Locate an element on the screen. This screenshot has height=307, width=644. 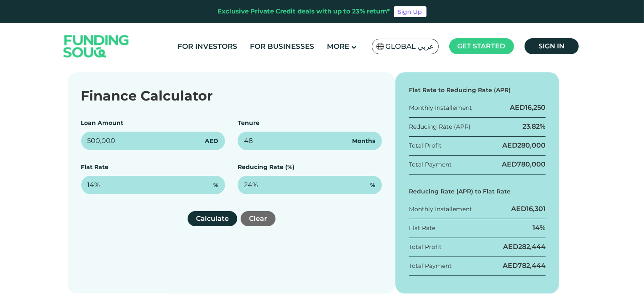
div: 14% is located at coordinates (539, 227).